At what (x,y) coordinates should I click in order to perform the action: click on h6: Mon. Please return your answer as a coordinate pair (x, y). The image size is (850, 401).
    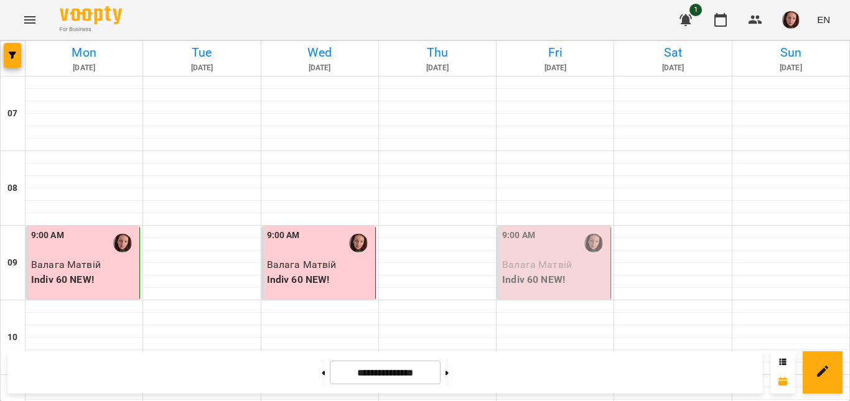
    Looking at the image, I should click on (84, 52).